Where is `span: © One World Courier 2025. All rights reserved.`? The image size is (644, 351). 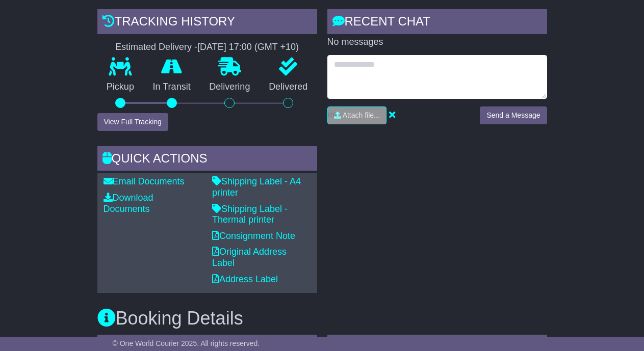
span: © One World Courier 2025. All rights reserved. is located at coordinates (186, 343).